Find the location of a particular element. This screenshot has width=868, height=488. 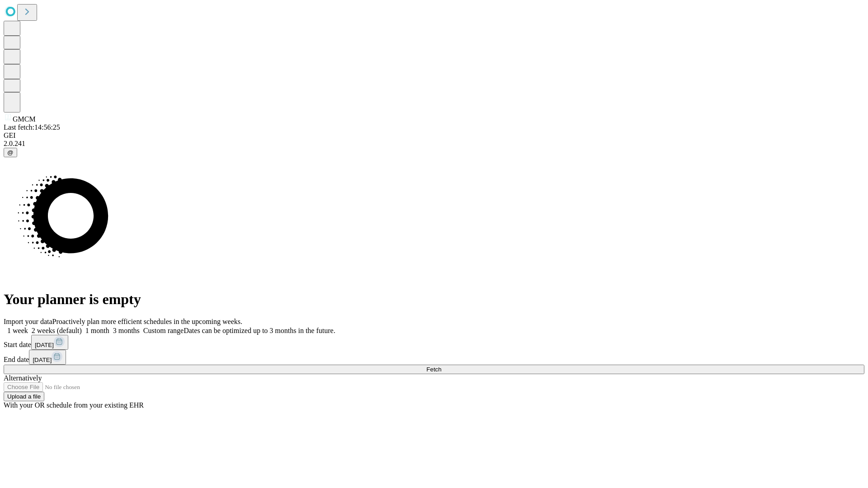

h1: Your planner is empty is located at coordinates (434, 299).